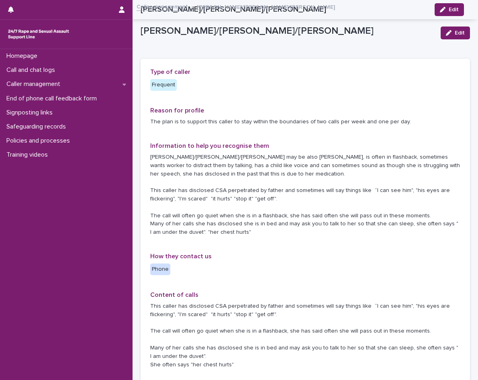  What do you see at coordinates (31, 113) in the screenshot?
I see `p: Signposting links` at bounding box center [31, 113].